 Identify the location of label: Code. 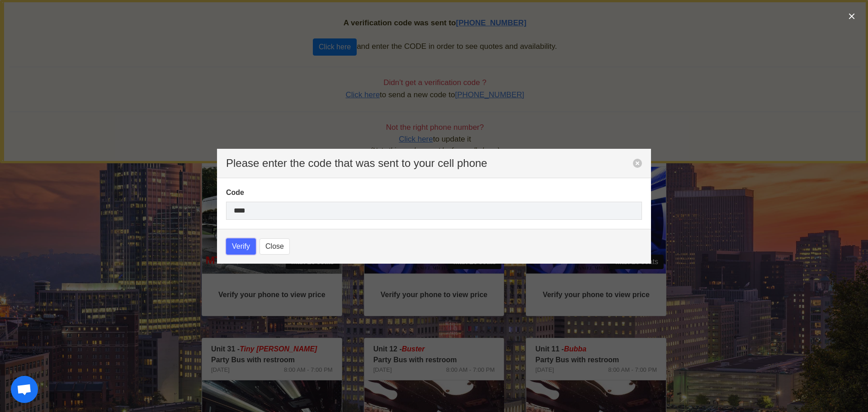
(434, 193).